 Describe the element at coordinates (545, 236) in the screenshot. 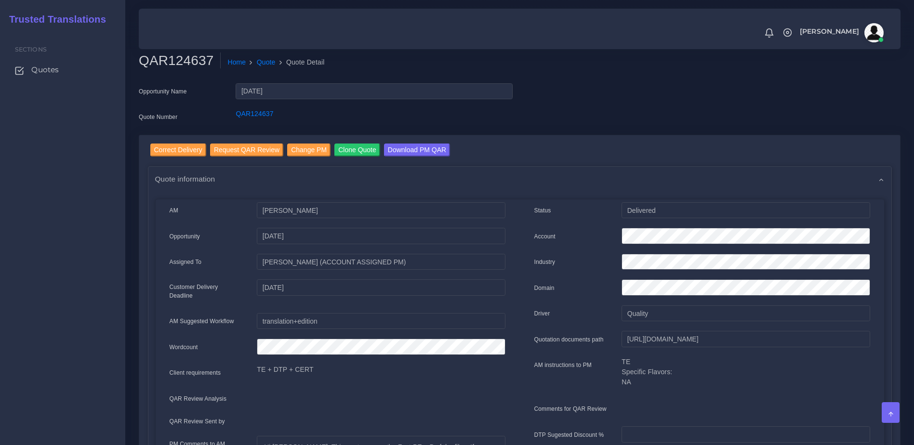

I see `label: Account` at that location.